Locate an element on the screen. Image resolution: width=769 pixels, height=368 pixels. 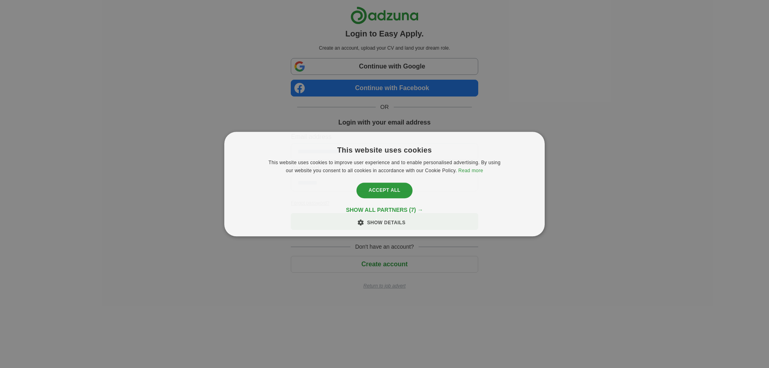
span: (7) → is located at coordinates (415, 210).